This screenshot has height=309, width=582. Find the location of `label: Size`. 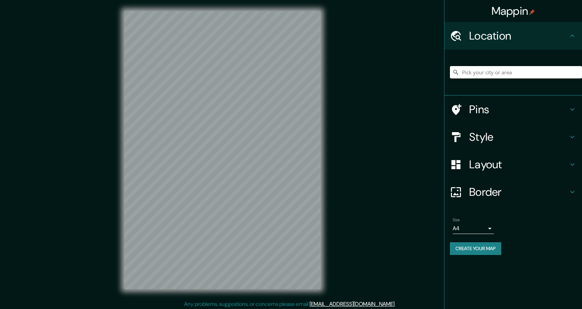

label: Size is located at coordinates (456, 220).